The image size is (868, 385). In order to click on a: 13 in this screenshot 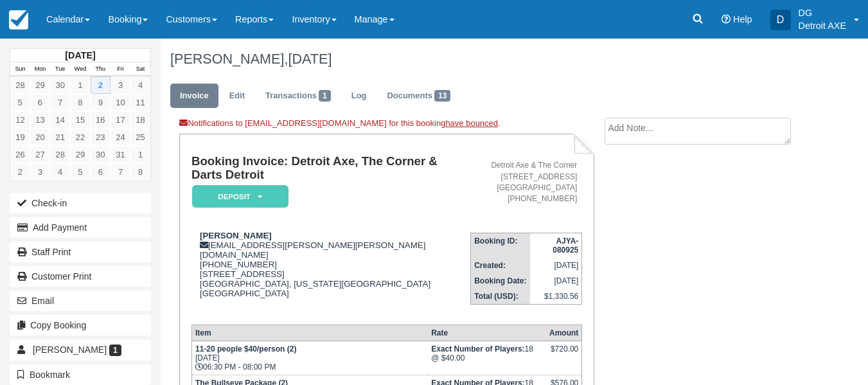, I will do `click(40, 119)`.